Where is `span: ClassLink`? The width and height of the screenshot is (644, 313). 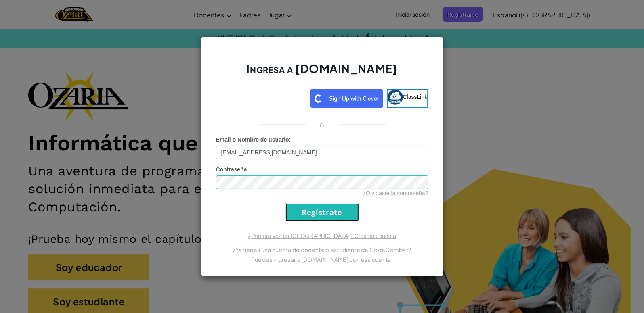
span: ClassLink is located at coordinates (415, 97).